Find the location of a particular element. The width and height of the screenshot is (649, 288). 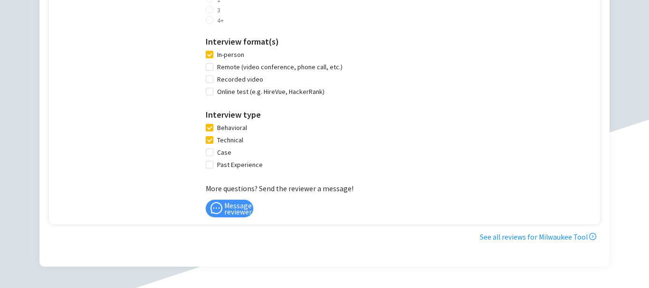

span: Online test (e.g. HireVue, HackerRank) is located at coordinates (271, 92).